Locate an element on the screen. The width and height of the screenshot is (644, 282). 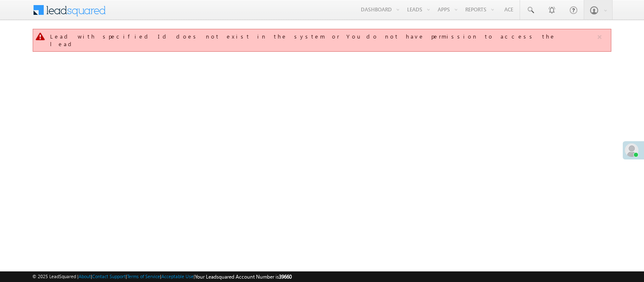
a: Acceptable Use is located at coordinates (178, 276).